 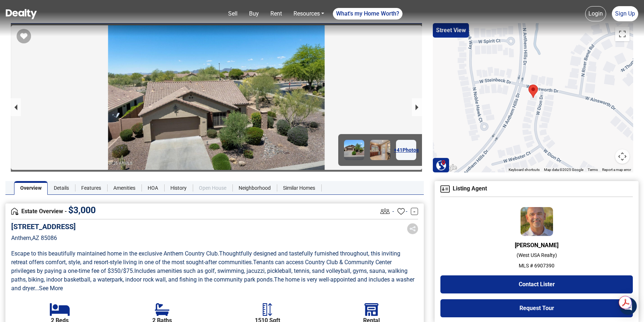 I want to click on img: Search Homes at Dealty, so click(x=441, y=165).